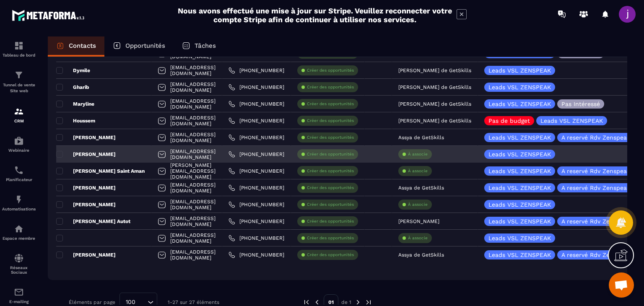 The image size is (644, 306). What do you see at coordinates (75, 121) in the screenshot?
I see `p: Houssem` at bounding box center [75, 121].